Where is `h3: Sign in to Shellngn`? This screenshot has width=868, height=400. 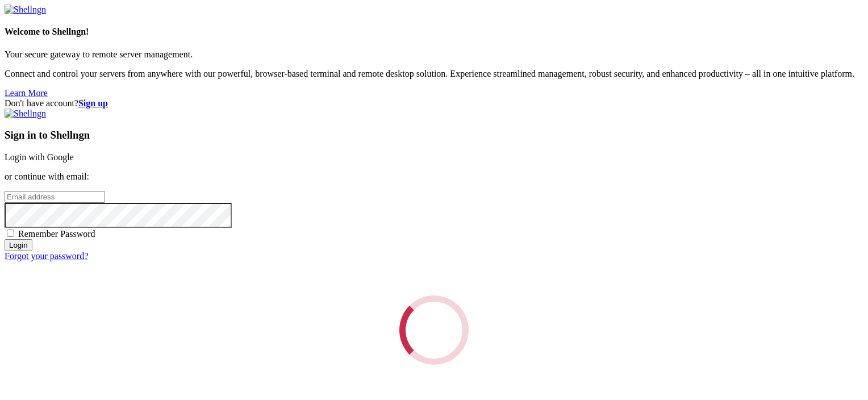 h3: Sign in to Shellngn is located at coordinates (434, 136).